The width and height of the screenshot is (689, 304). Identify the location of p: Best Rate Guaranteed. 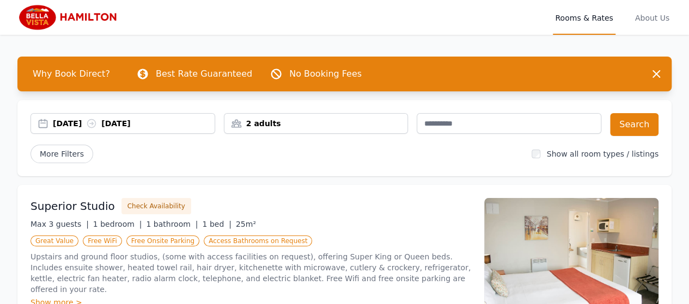
(204, 74).